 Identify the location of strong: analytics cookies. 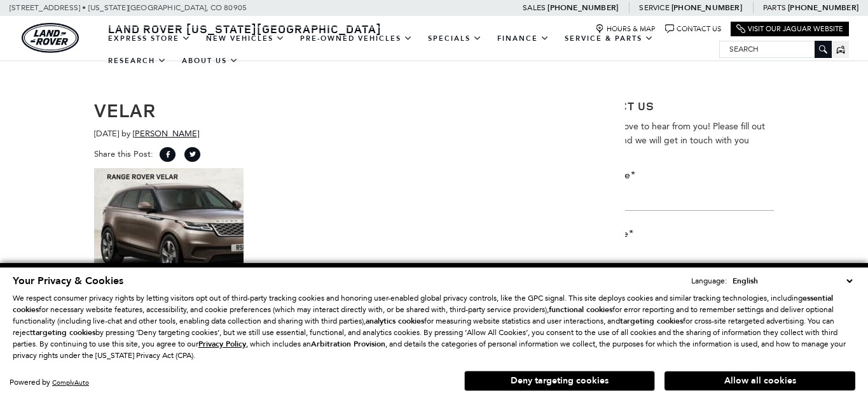
(395, 321).